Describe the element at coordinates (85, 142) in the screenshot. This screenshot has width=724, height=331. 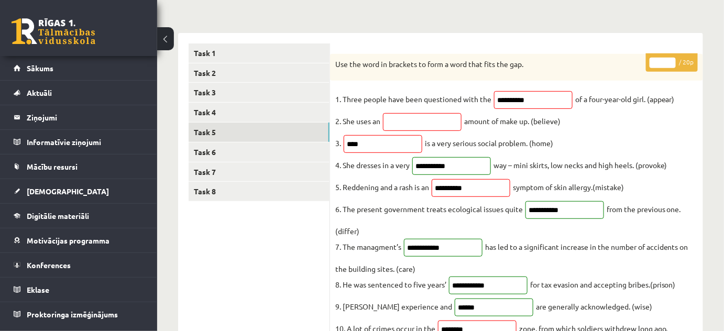
I see `legend: Informatīvie ziņojumi` at that location.